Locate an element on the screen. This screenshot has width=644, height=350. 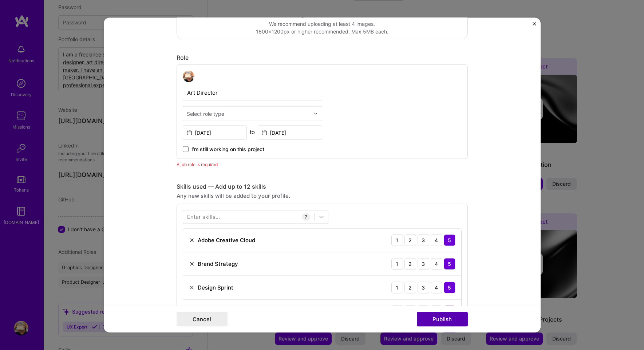
div: to is located at coordinates (252, 131).